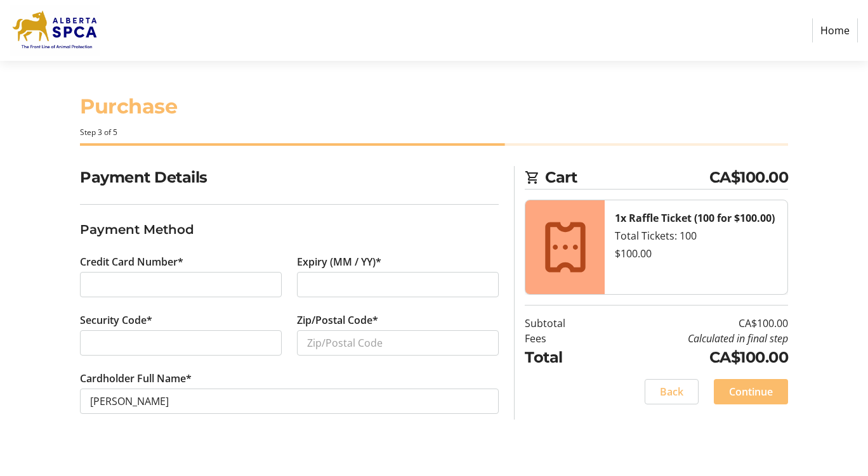  Describe the element at coordinates (289, 178) in the screenshot. I see `h2: Payment Details` at that location.